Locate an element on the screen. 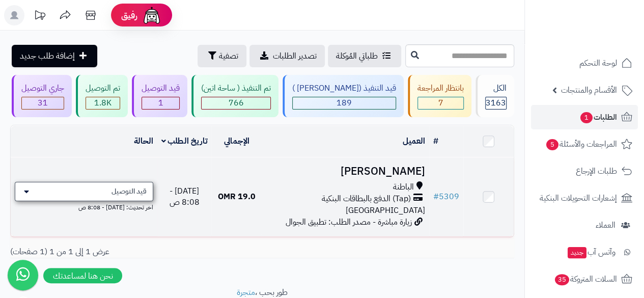 The height and width of the screenshot is (298, 644). a: إضافة طلب جديد is located at coordinates (55, 56).